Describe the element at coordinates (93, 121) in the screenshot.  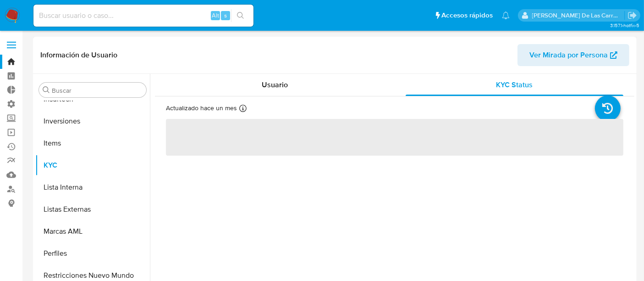
I see `button: Inversiones` at that location.